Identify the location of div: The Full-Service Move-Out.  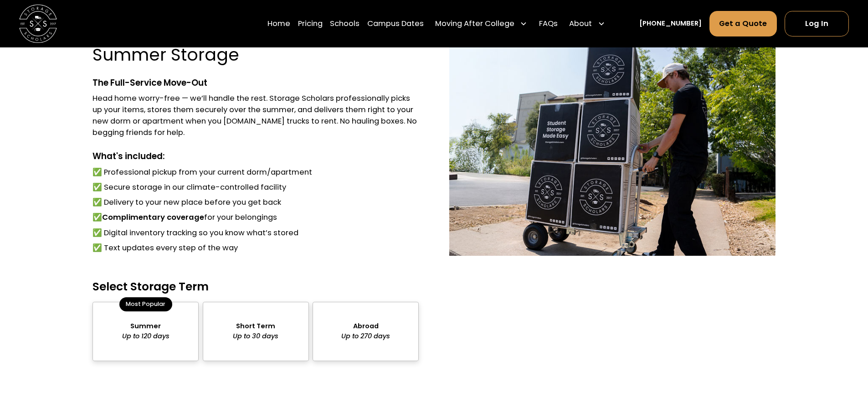
(256, 83).